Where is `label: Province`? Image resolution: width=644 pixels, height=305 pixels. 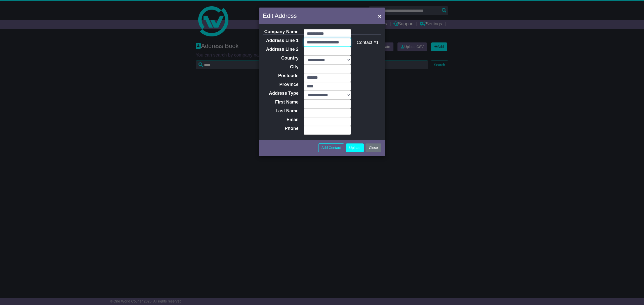
label: Province is located at coordinates (280, 85).